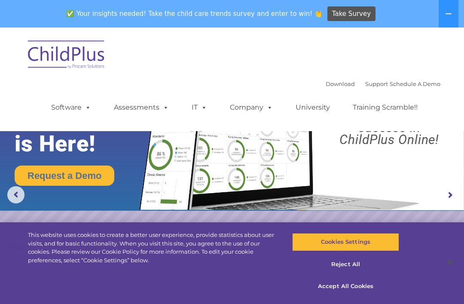 The image size is (464, 304). What do you see at coordinates (67, 56) in the screenshot?
I see `img: ChildPlus by Procare Solutions` at bounding box center [67, 56].